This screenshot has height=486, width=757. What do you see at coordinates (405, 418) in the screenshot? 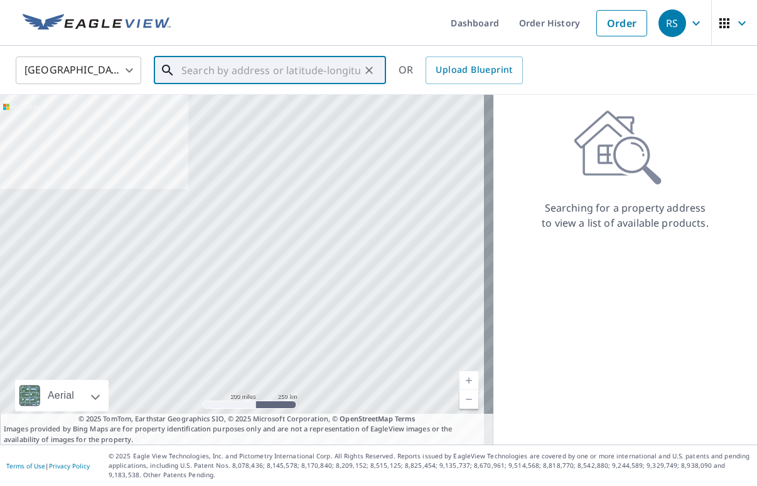
I see `a: Terms` at bounding box center [405, 418].